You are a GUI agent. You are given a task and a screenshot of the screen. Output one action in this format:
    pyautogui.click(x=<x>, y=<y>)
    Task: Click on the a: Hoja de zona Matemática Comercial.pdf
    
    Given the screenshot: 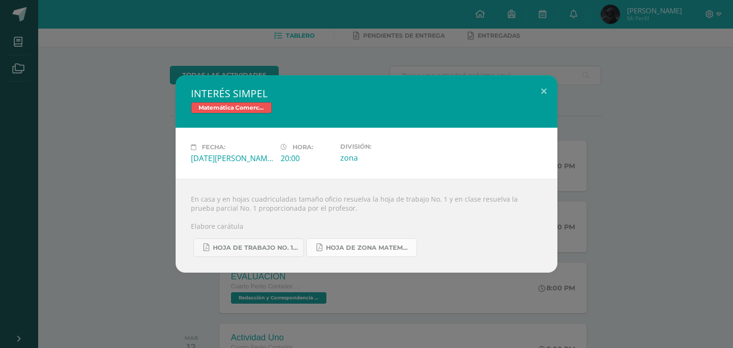 What is the action you would take?
    pyautogui.click(x=362, y=248)
    